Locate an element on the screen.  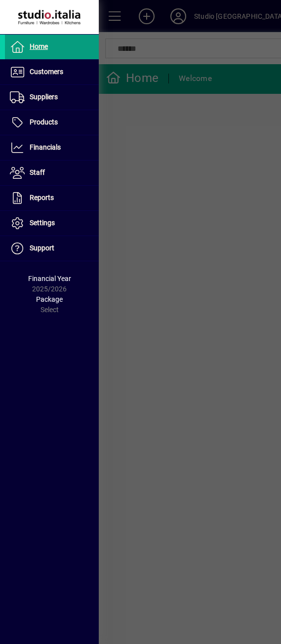
a: Support is located at coordinates (52, 248).